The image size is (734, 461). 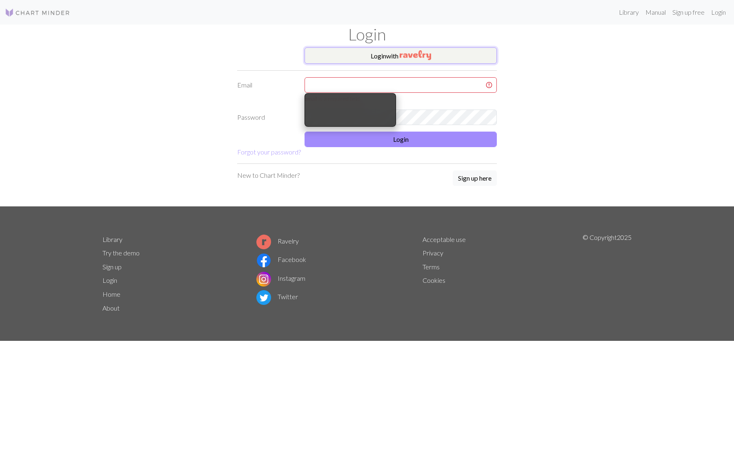 What do you see at coordinates (367, 34) in the screenshot?
I see `h1: Login` at bounding box center [367, 34].